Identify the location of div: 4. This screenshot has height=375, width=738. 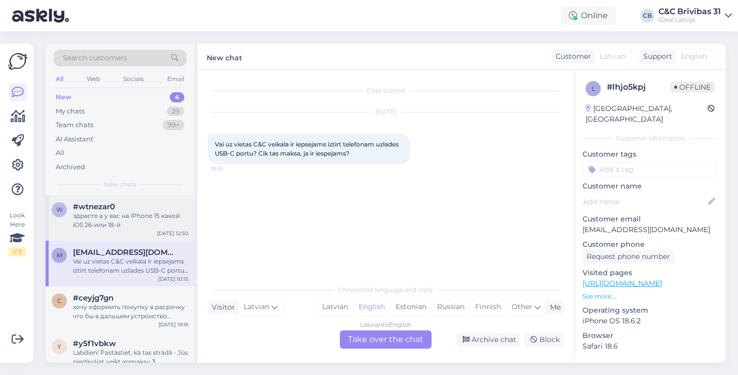
(177, 97).